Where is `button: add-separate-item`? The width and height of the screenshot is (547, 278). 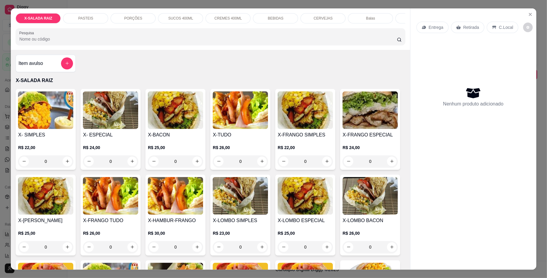
button: add-separate-item is located at coordinates (67, 63).